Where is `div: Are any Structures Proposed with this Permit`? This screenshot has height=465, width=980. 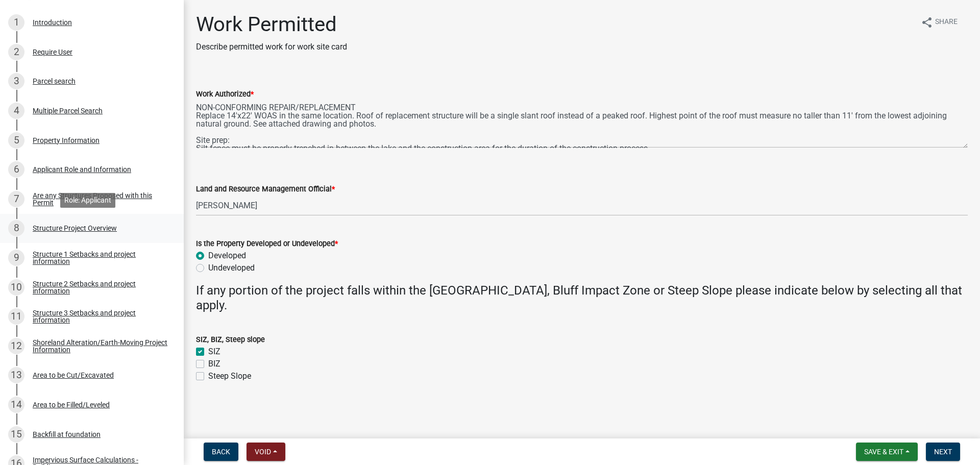 div: Are any Structures Proposed with this Permit is located at coordinates (100, 199).